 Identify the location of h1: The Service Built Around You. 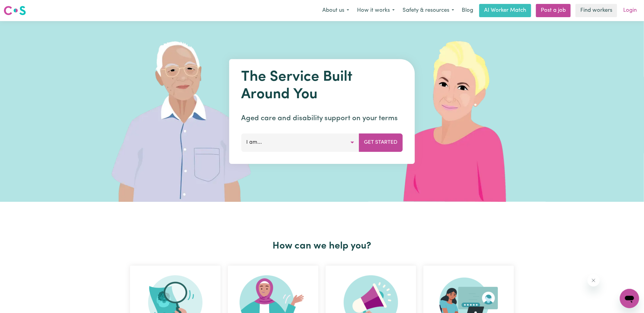
(322, 86).